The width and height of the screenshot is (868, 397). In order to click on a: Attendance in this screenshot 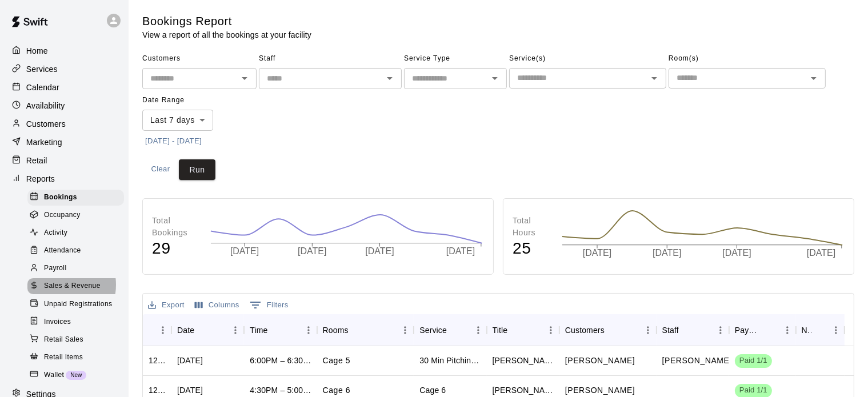, I will do `click(78, 251)`.